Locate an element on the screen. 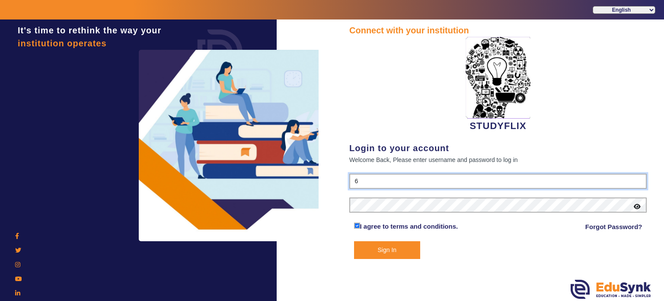 This screenshot has width=664, height=301. a: I agree to terms and conditions. is located at coordinates (409, 226).